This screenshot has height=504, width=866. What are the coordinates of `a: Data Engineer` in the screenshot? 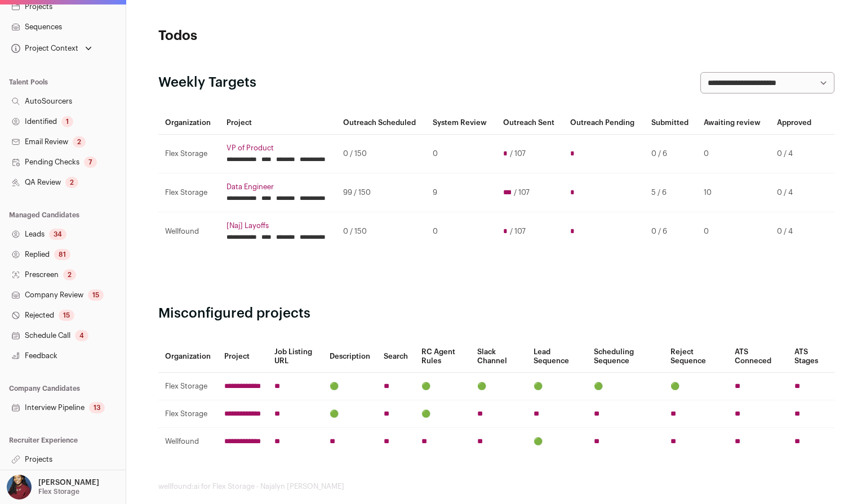 It's located at (278, 187).